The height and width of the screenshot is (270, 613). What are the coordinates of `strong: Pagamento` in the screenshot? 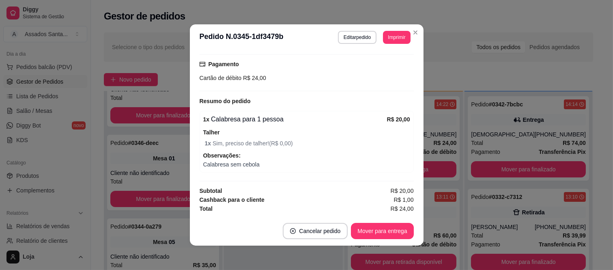 It's located at (224, 64).